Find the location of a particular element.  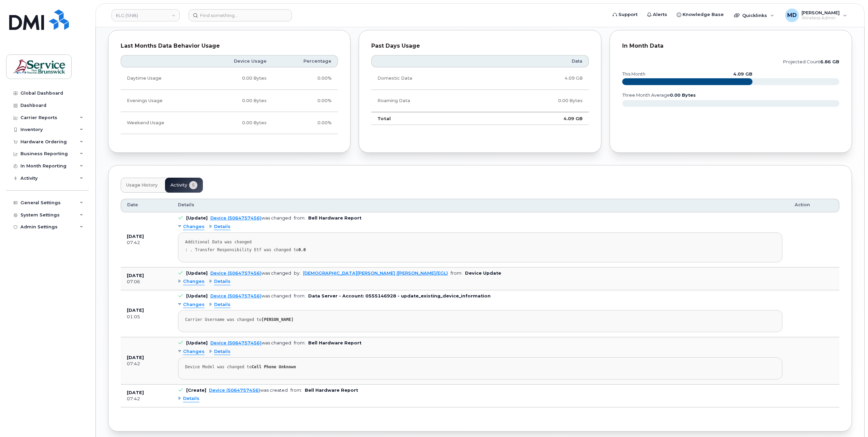

th: Percentage is located at coordinates (305, 61).